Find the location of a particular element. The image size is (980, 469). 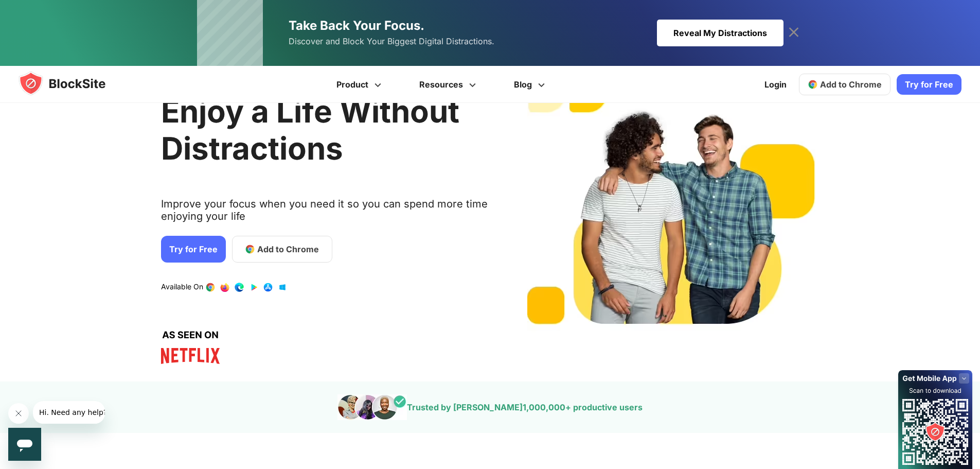

a: Product is located at coordinates (360, 84).